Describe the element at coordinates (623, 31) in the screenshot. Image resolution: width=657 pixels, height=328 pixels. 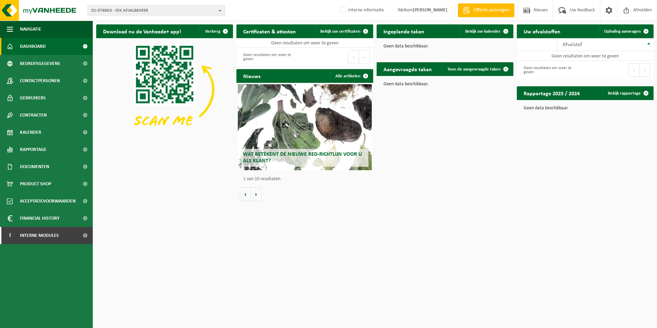
I see `span: Ophaling aanvragen` at that location.